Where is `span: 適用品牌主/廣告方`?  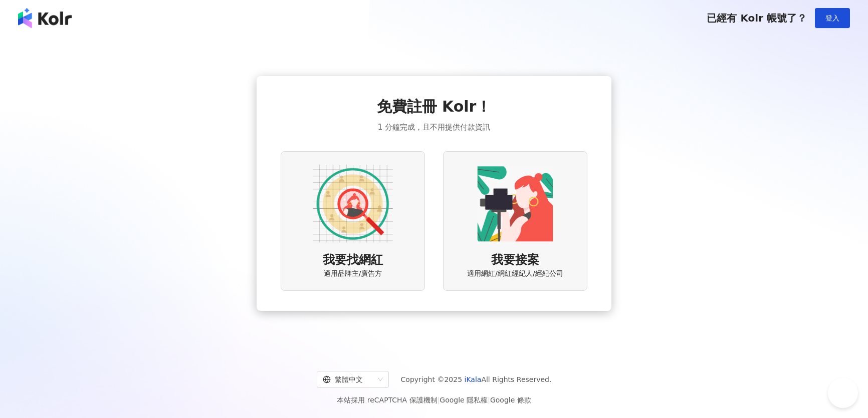
span: 適用品牌主/廣告方 is located at coordinates (352, 274).